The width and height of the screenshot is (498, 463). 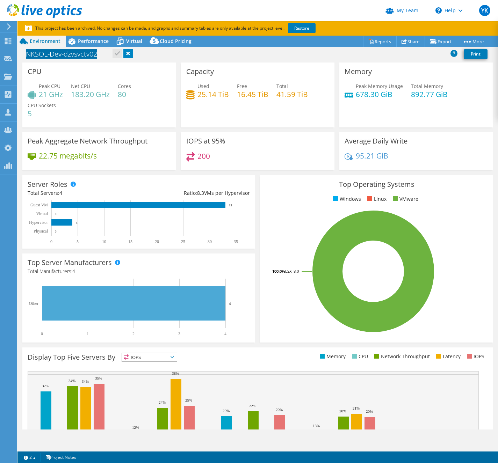 I want to click on h4: 95.21 GiB, so click(x=372, y=156).